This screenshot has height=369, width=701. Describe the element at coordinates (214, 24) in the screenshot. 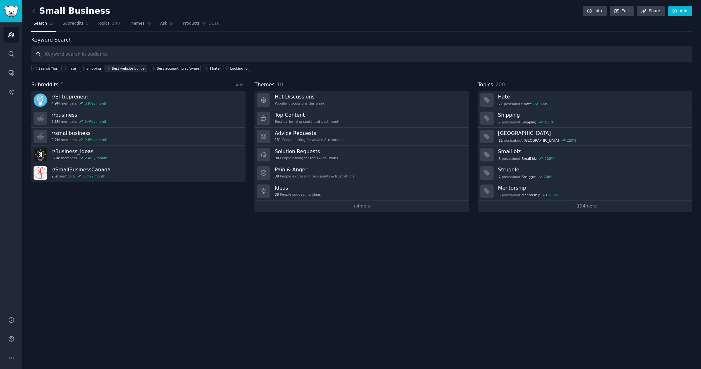

I see `span: 1110` at that location.